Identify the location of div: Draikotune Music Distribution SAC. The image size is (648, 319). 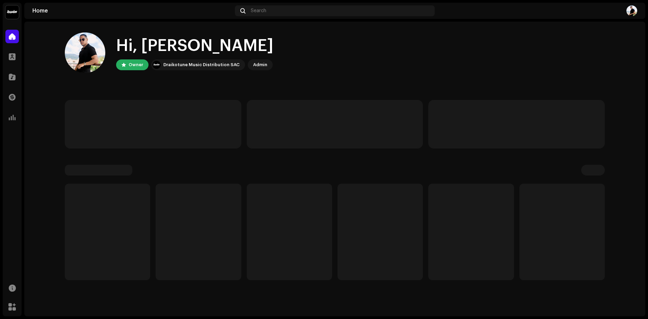
(202, 65).